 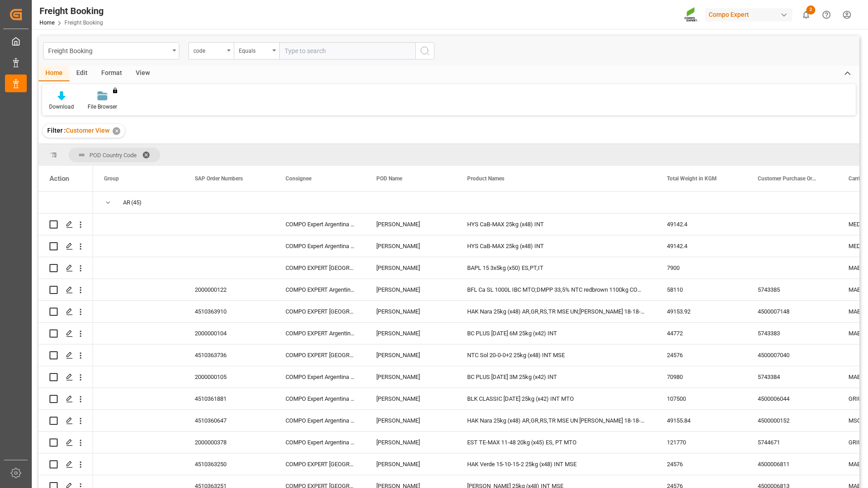 What do you see at coordinates (792, 311) in the screenshot?
I see `div: 4500007148` at bounding box center [792, 311].